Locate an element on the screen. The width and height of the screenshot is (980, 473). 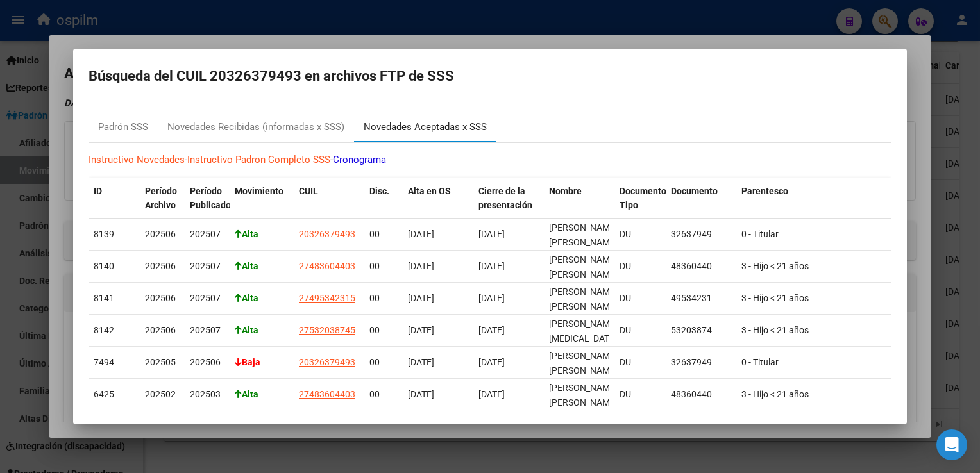
span: 8140 is located at coordinates (104, 266).